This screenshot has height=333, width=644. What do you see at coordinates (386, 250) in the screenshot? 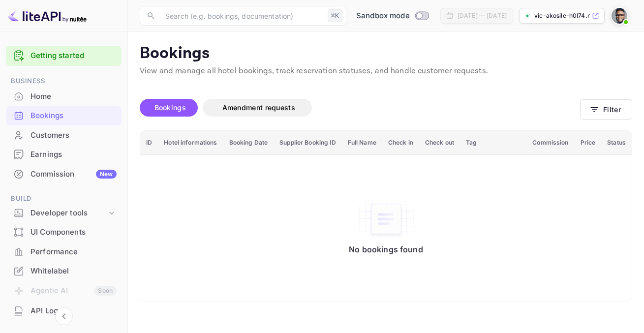
I see `p: No bookings found` at bounding box center [386, 250].